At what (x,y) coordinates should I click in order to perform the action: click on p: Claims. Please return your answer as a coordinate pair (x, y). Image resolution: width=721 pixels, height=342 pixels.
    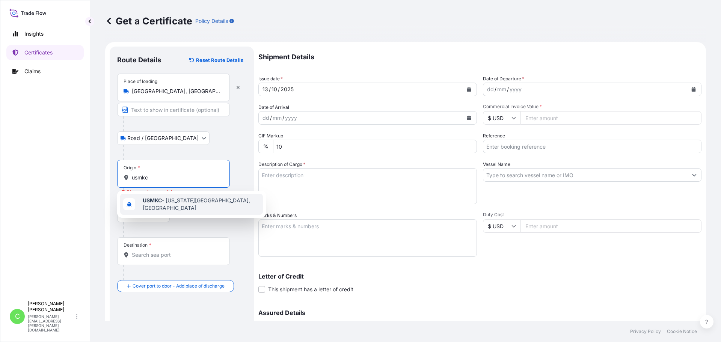
    Looking at the image, I should click on (32, 71).